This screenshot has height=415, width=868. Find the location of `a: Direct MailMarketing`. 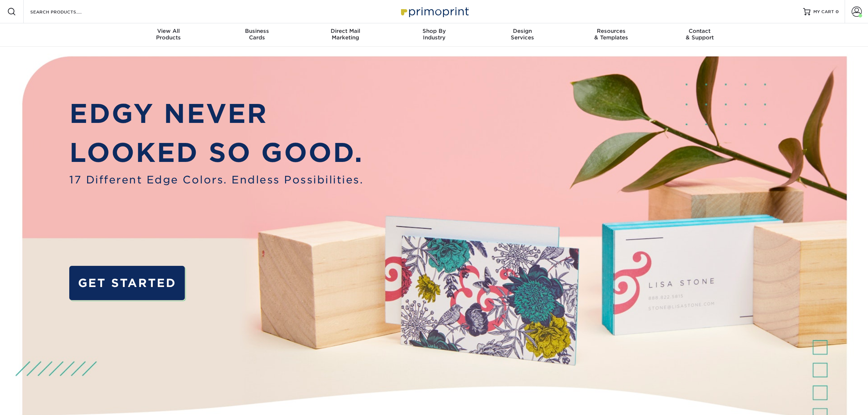

a: Direct MailMarketing is located at coordinates (345, 35).